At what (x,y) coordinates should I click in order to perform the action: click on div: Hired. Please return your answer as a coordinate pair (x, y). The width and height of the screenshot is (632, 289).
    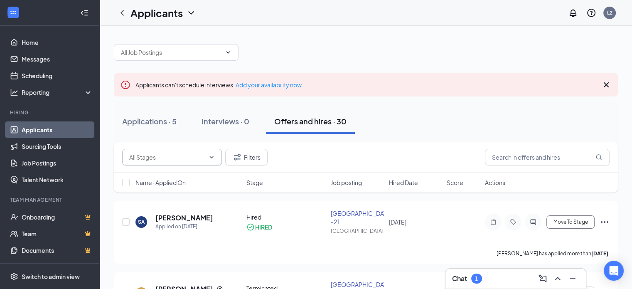
    Looking at the image, I should click on (286, 217).